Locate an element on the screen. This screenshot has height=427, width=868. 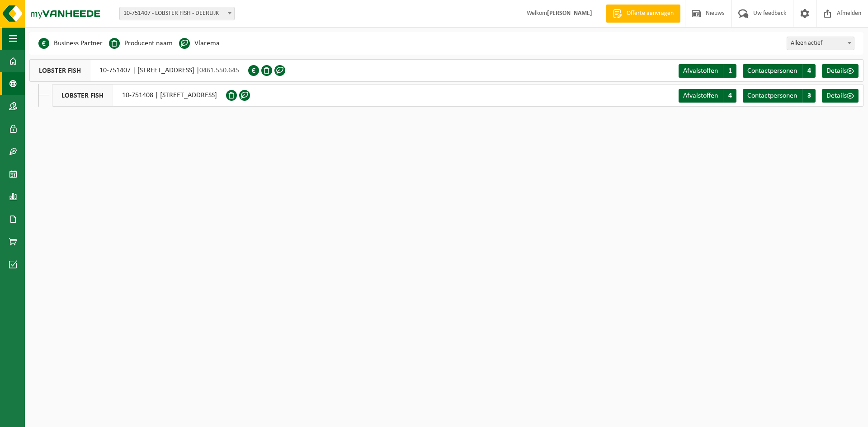
span: Offerte aanvragen is located at coordinates (650, 13).